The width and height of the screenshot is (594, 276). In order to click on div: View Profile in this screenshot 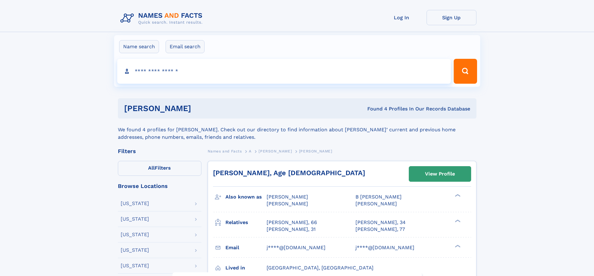, I will do `click(440, 174)`.